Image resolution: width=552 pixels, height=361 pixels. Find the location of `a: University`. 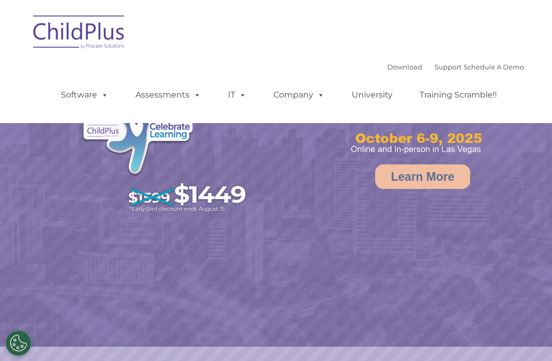

a: University is located at coordinates (372, 95).